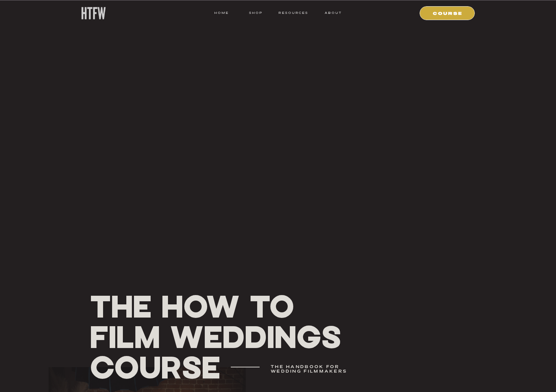 This screenshot has height=392, width=556. Describe the element at coordinates (221, 13) in the screenshot. I see `a: HOME` at that location.